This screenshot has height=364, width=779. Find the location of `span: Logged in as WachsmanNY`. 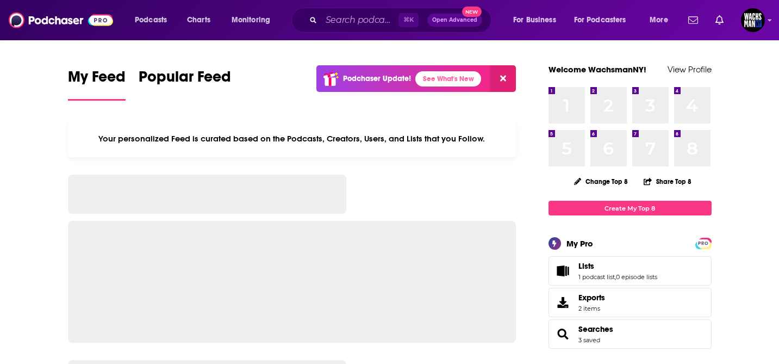

span: Logged in as WachsmanNY is located at coordinates (753, 20).